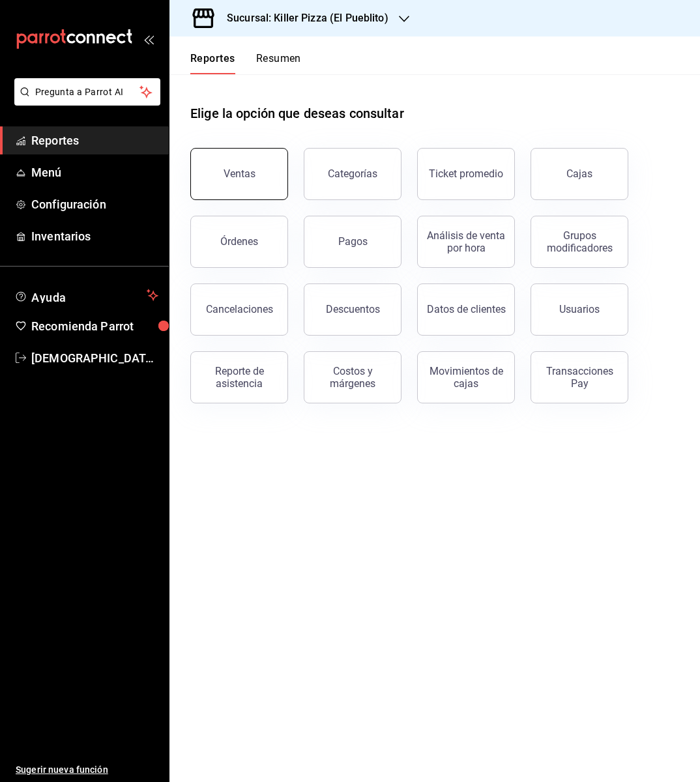 This screenshot has width=700, height=782. I want to click on span: Inventarios, so click(95, 236).